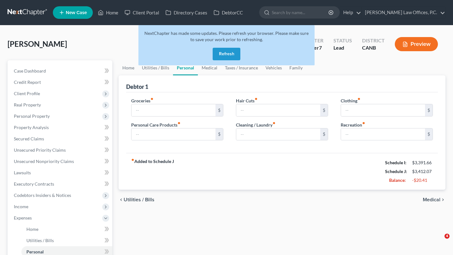  I want to click on strong: Balance:, so click(397, 180).